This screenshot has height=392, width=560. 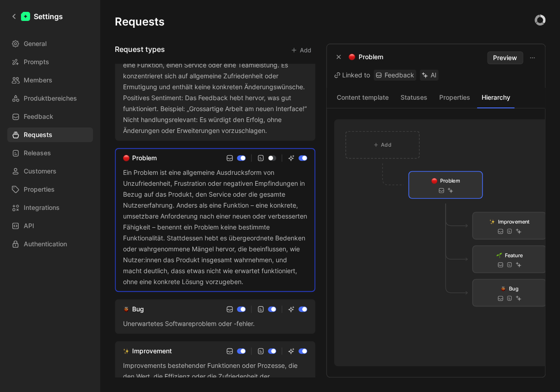 I want to click on div: Linked to, so click(x=352, y=75).